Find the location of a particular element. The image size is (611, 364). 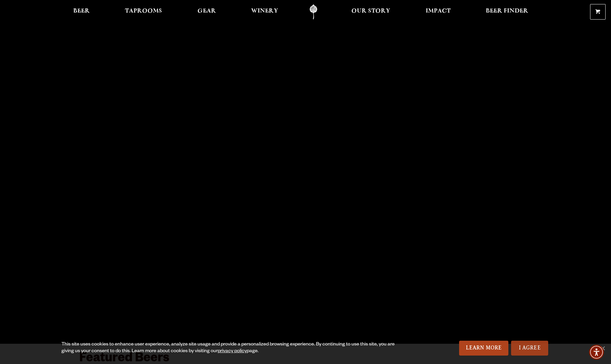

span: Beer Finder is located at coordinates (507, 11).